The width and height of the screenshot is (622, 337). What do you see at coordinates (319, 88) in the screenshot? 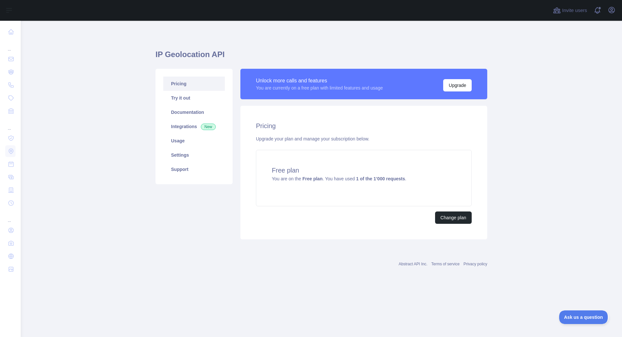
I see `div: You are currently on a free plan with limited features and usage` at bounding box center [319, 88].